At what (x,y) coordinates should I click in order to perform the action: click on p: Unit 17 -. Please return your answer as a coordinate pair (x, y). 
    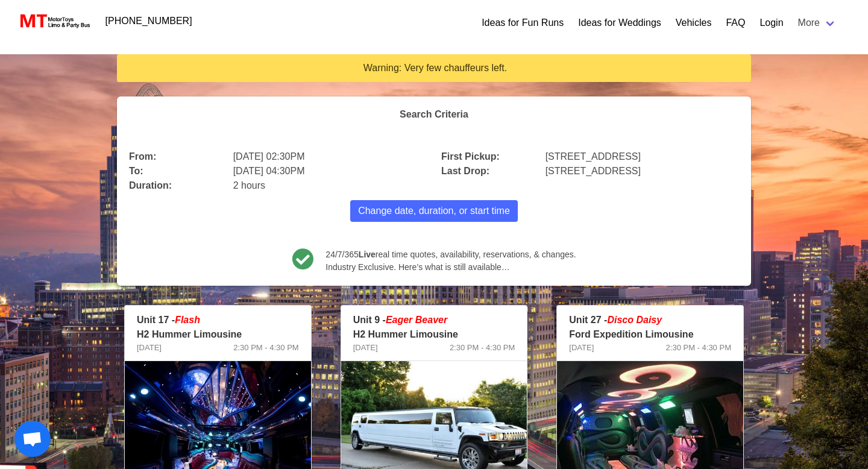
    Looking at the image, I should click on (217, 320).